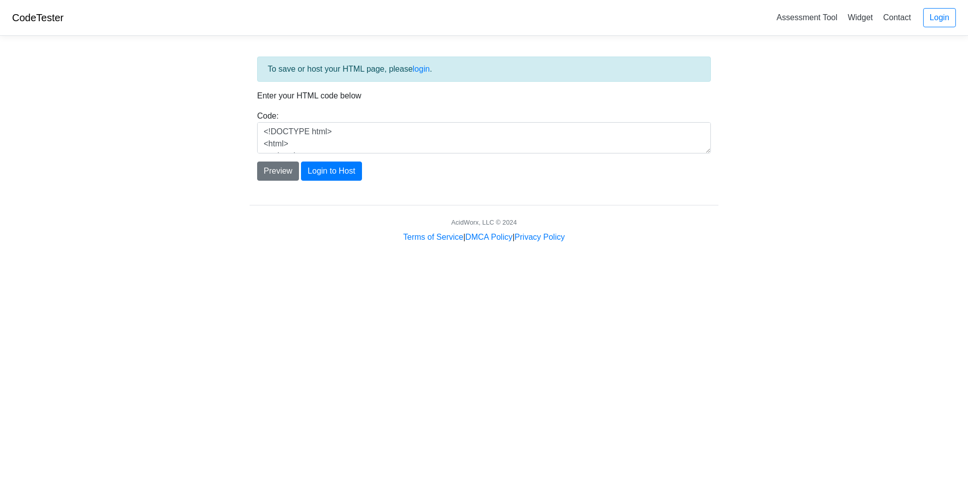 This screenshot has width=968, height=477. I want to click on a: Assessment Tool, so click(807, 17).